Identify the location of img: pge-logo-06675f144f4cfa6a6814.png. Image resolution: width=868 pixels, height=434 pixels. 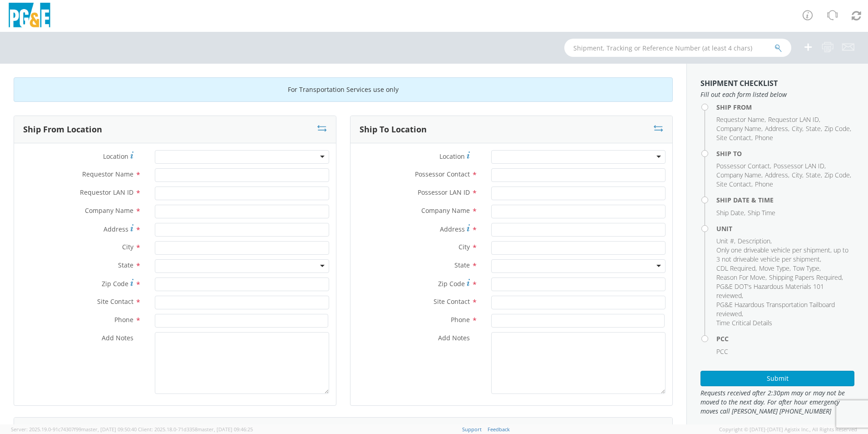
(29, 16).